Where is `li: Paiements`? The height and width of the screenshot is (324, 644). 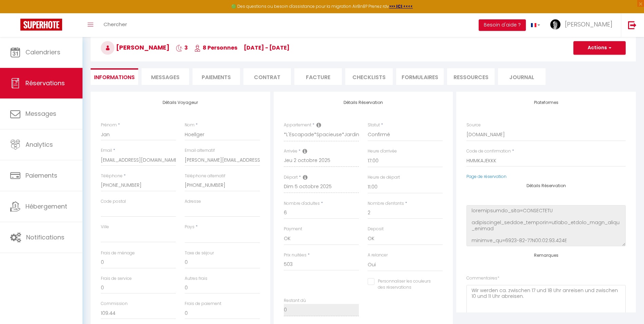 li: Paiements is located at coordinates (216, 76).